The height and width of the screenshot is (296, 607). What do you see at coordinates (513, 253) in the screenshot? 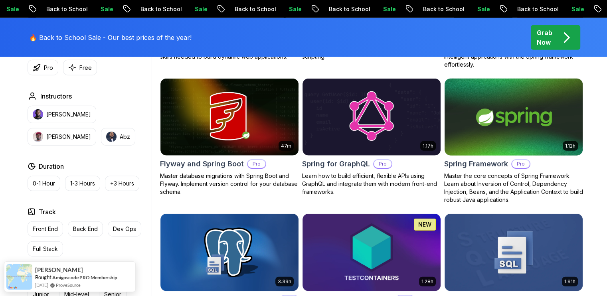
I see `img: Up and Running with SQL and Databases card` at bounding box center [513, 253].